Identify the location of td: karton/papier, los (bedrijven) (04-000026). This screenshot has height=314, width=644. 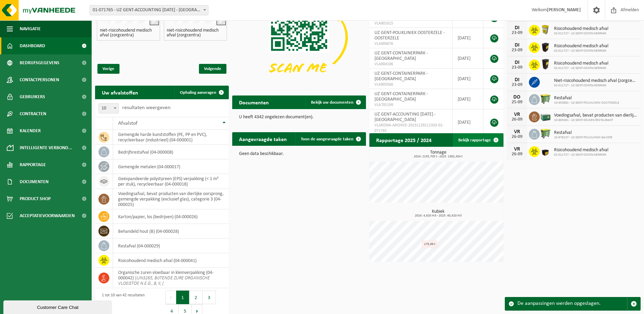
(171, 217).